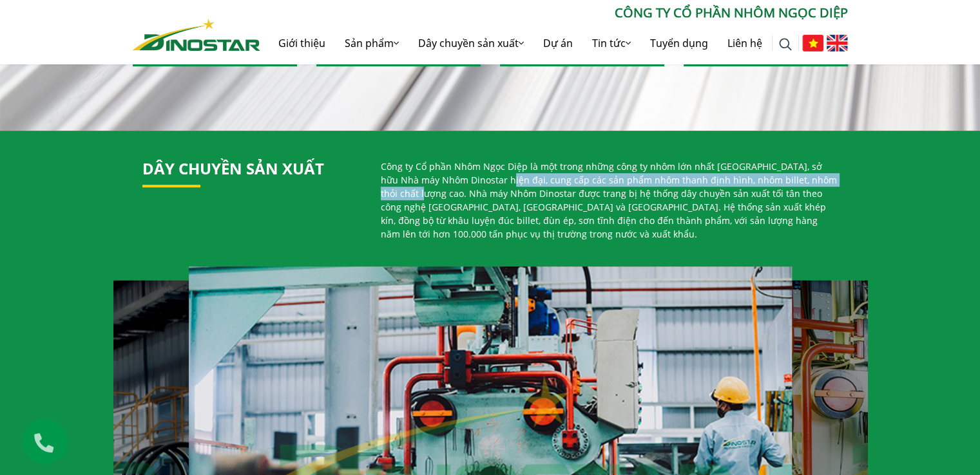 The height and width of the screenshot is (475, 980). What do you see at coordinates (837, 43) in the screenshot?
I see `img: English` at bounding box center [837, 43].